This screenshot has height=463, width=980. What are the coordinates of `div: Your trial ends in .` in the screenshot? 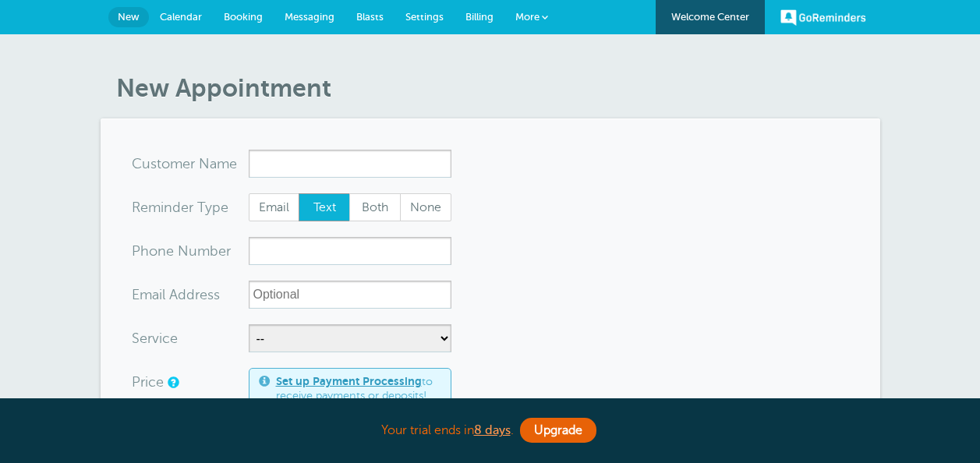 It's located at (491, 430).